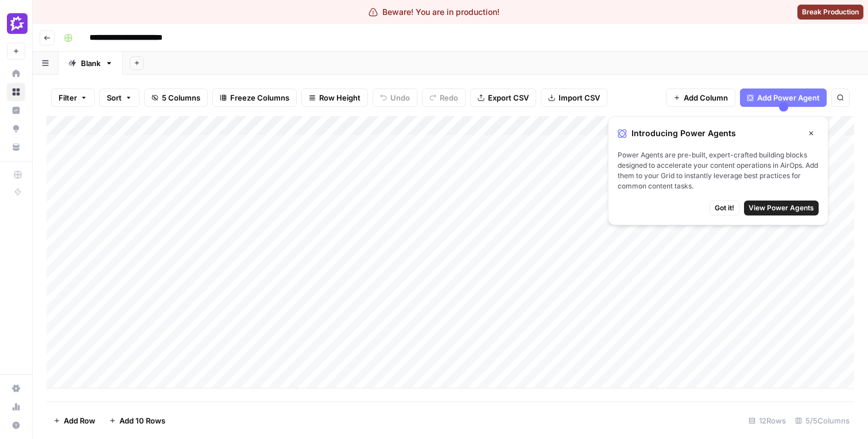 This screenshot has width=868, height=439. Describe the element at coordinates (781, 208) in the screenshot. I see `button: View Power Agents` at that location.